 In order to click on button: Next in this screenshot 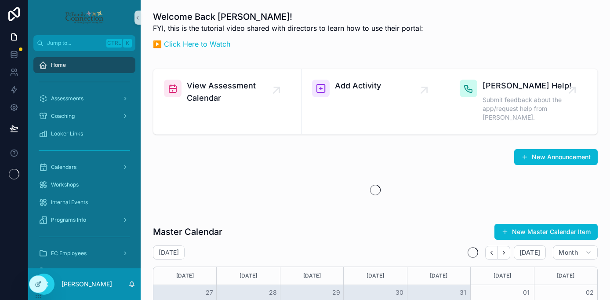, I will do `click(504, 252)`.